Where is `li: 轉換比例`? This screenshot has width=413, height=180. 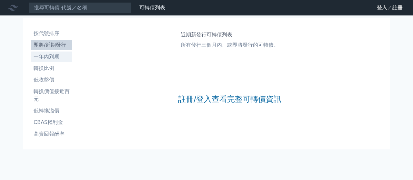
li: 轉換比例 is located at coordinates (52, 68).